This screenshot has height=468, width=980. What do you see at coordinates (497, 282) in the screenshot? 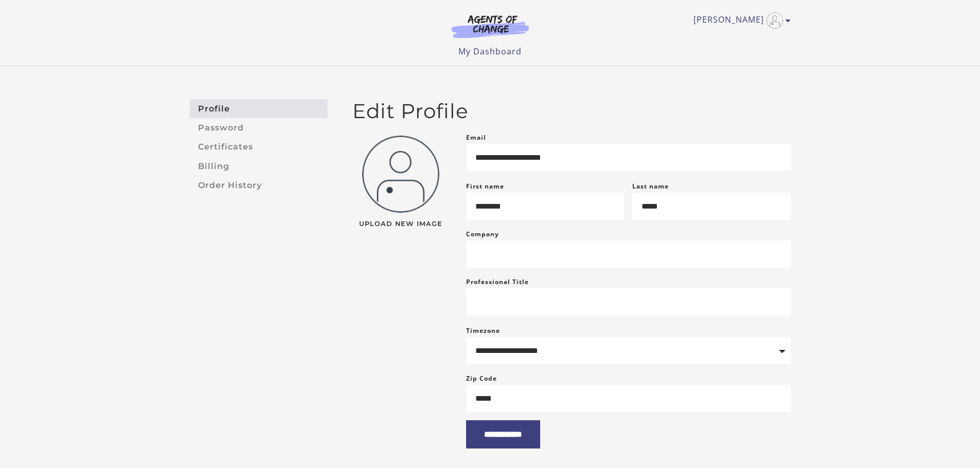
I see `label: Professional Title` at bounding box center [497, 282].